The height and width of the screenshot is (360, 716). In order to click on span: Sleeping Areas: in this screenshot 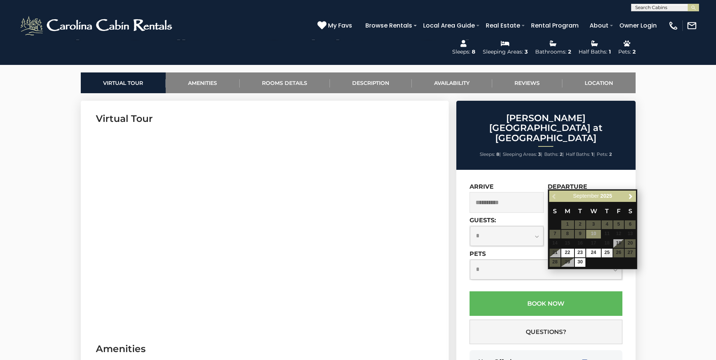, I will do `click(520, 154)`.